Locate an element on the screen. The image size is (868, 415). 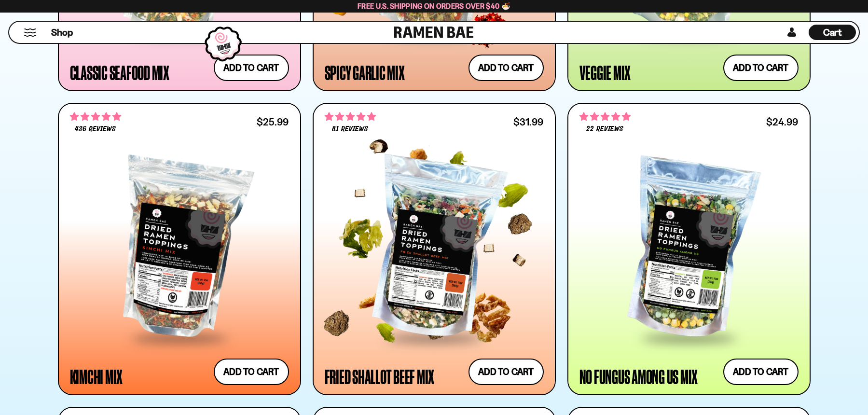
div: Classic Seafood Mix is located at coordinates (120, 72).